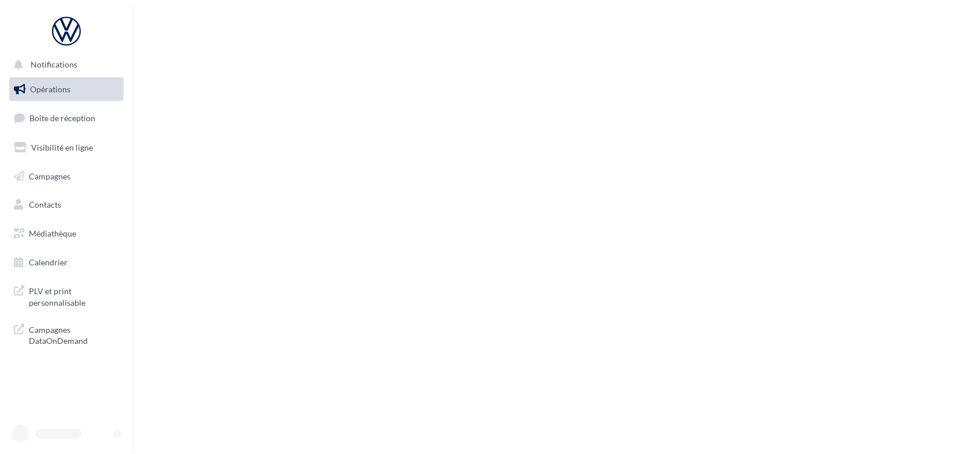  I want to click on a: PLV et print personnalisable, so click(67, 295).